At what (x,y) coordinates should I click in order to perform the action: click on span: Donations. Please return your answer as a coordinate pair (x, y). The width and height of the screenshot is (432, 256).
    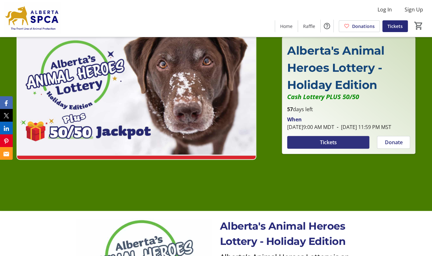
    Looking at the image, I should click on (363, 26).